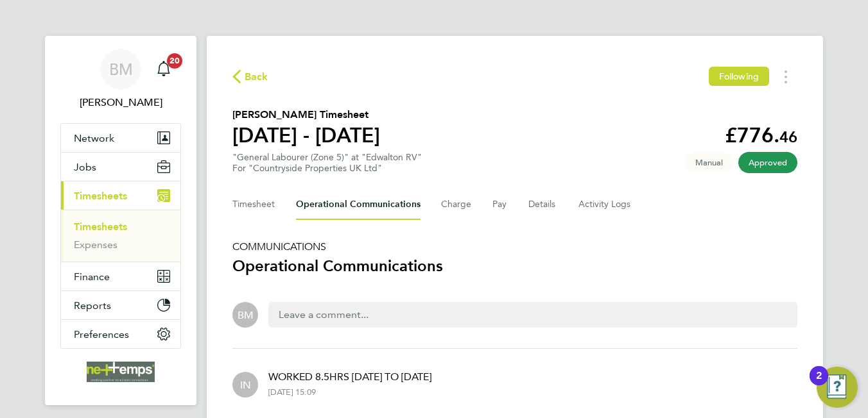 Image resolution: width=868 pixels, height=418 pixels. What do you see at coordinates (256, 77) in the screenshot?
I see `span: Back` at bounding box center [256, 77].